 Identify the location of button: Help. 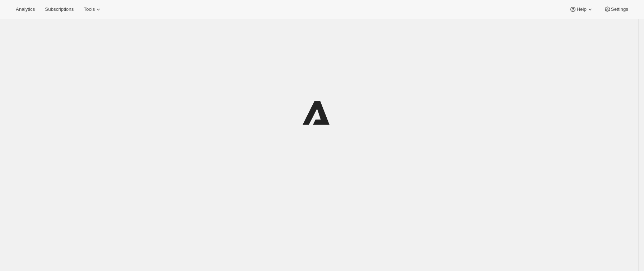
(581, 9).